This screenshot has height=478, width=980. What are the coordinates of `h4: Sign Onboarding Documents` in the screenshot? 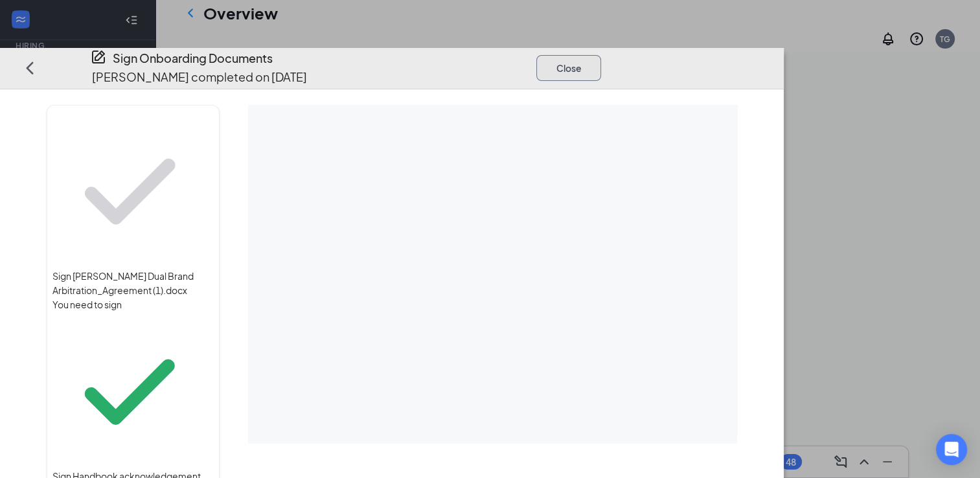 It's located at (192, 58).